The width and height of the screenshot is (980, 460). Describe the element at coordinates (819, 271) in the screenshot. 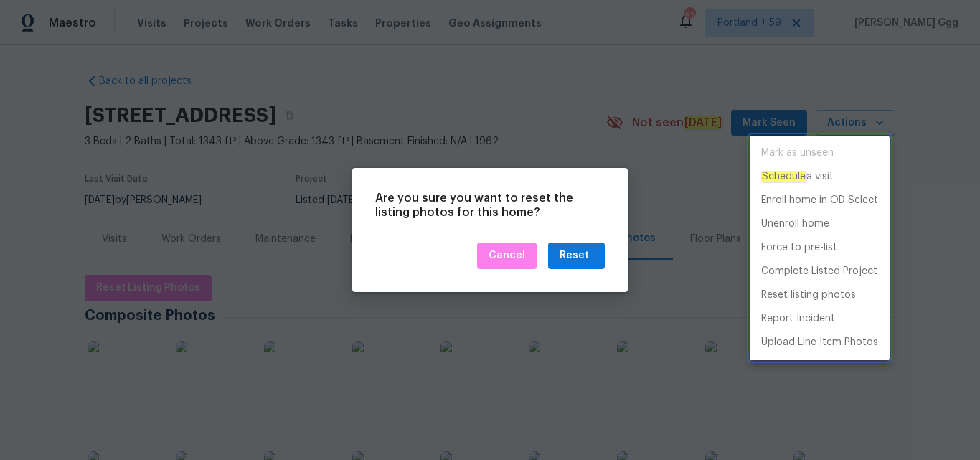

I see `p: Complete Listed Project` at that location.